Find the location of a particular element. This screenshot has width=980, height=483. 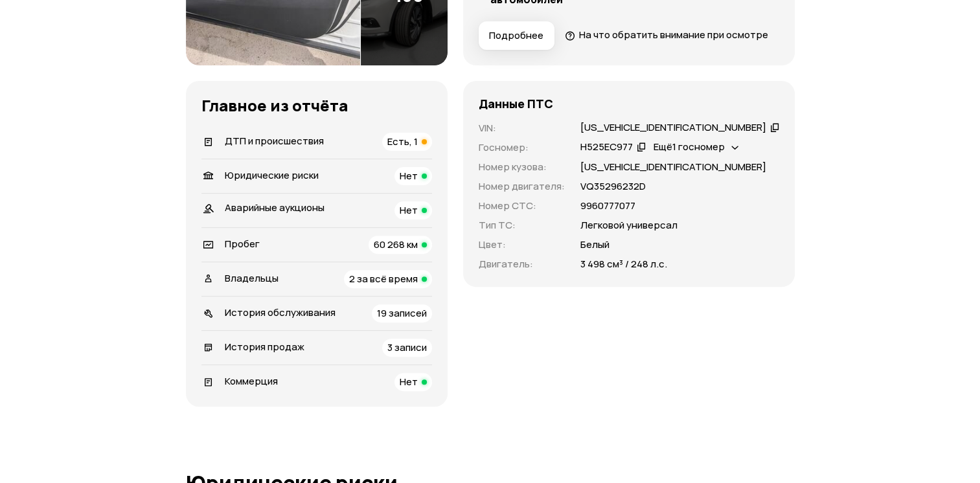

p: Двигатель : is located at coordinates (521, 264).